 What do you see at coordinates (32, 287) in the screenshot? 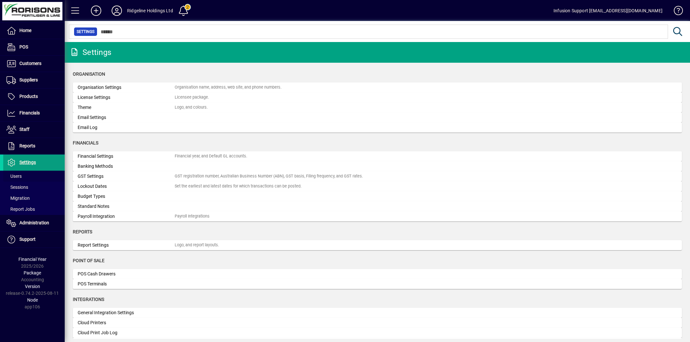
I see `span: Version` at bounding box center [32, 287].